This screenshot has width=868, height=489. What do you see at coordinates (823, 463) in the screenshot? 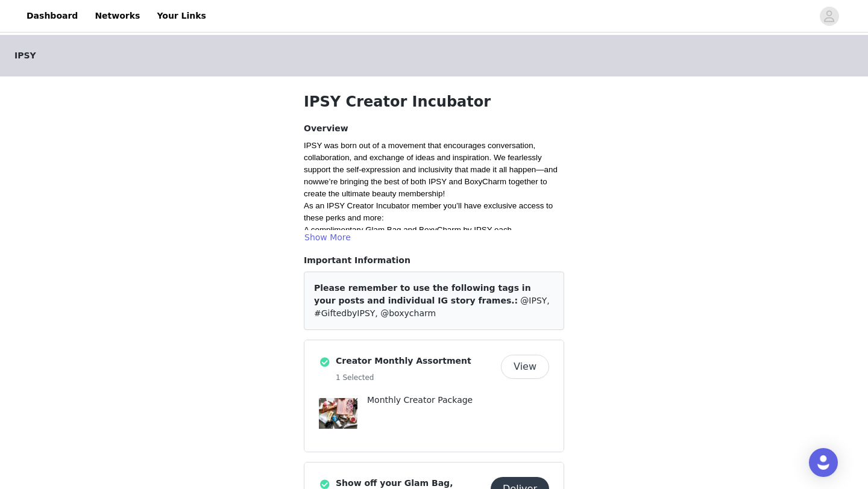
I see `div: Open Intercom Messenger` at bounding box center [823, 463].